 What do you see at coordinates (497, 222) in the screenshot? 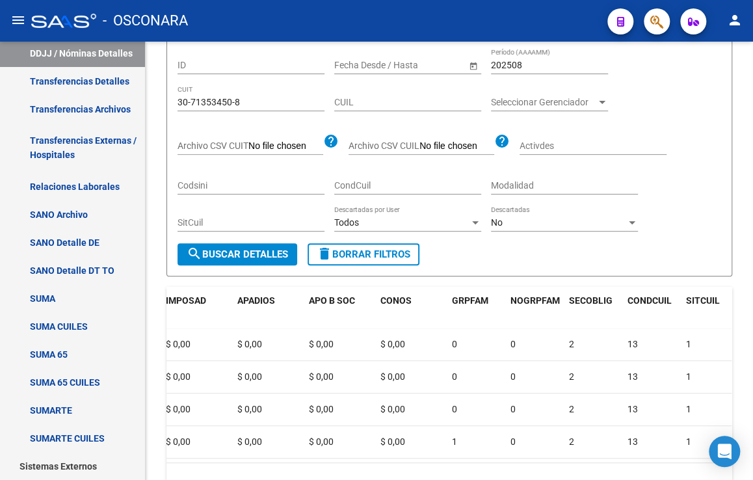
I see `span: No` at bounding box center [497, 222].